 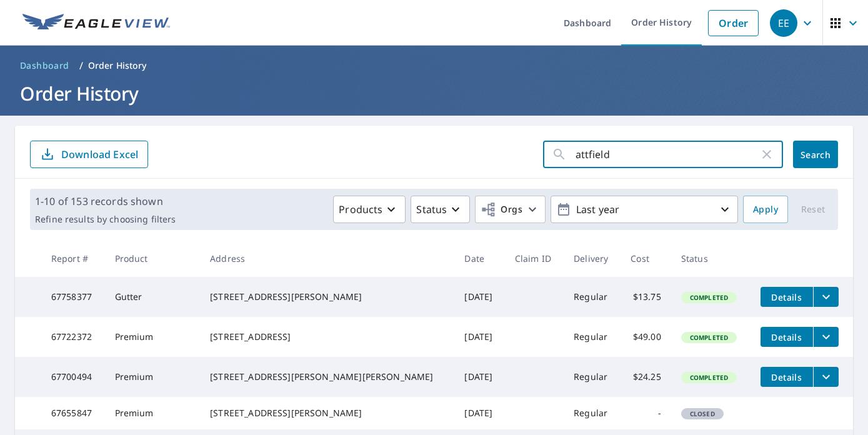 I want to click on td: 67722372, so click(x=73, y=337).